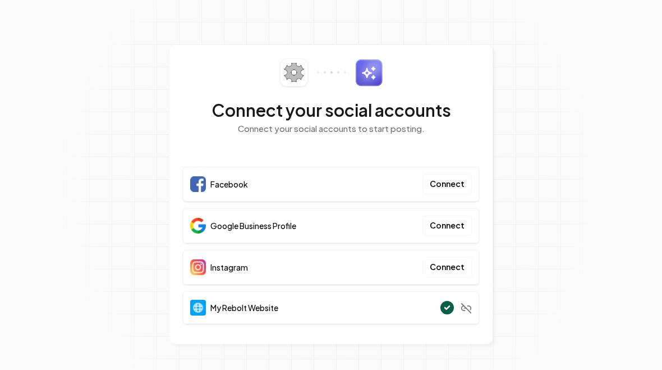 The width and height of the screenshot is (662, 370). I want to click on img: Facebook, so click(198, 184).